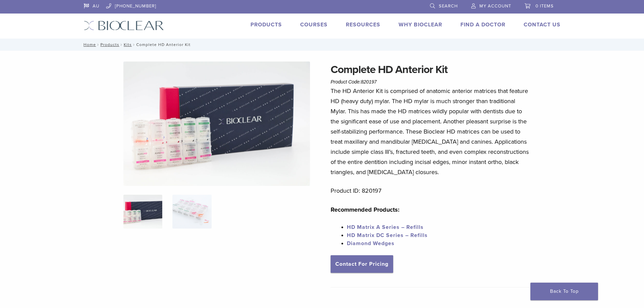 This screenshot has height=308, width=644. What do you see at coordinates (191, 212) in the screenshot?
I see `img: Complete HD Anterior Kit - Image 2` at bounding box center [191, 212].